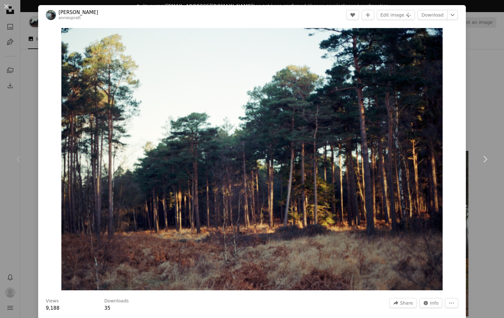 This screenshot has height=318, width=504. Describe the element at coordinates (116, 301) in the screenshot. I see `h3: Downloads` at that location.